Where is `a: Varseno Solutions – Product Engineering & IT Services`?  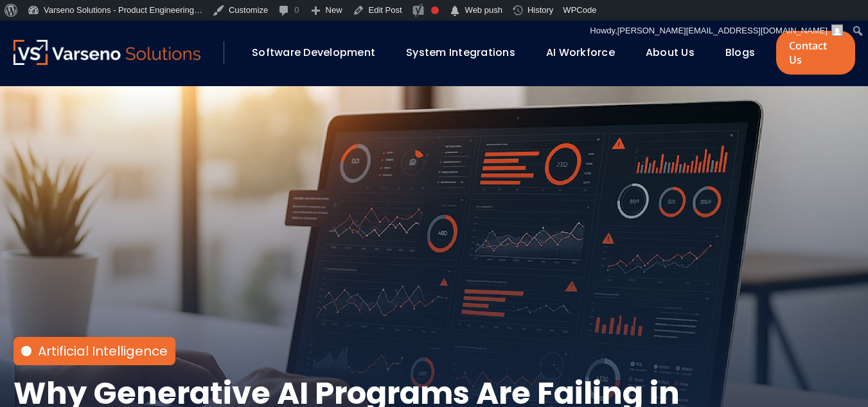 a: Varseno Solutions – Product Engineering & IT Services is located at coordinates (107, 52).